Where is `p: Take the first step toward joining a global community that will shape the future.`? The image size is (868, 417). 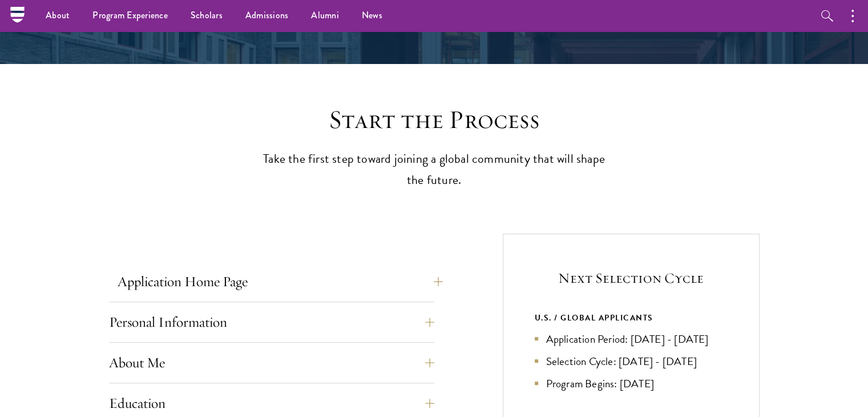
p: Take the first step toward joining a global community that will shape the future. is located at coordinates (435, 170).